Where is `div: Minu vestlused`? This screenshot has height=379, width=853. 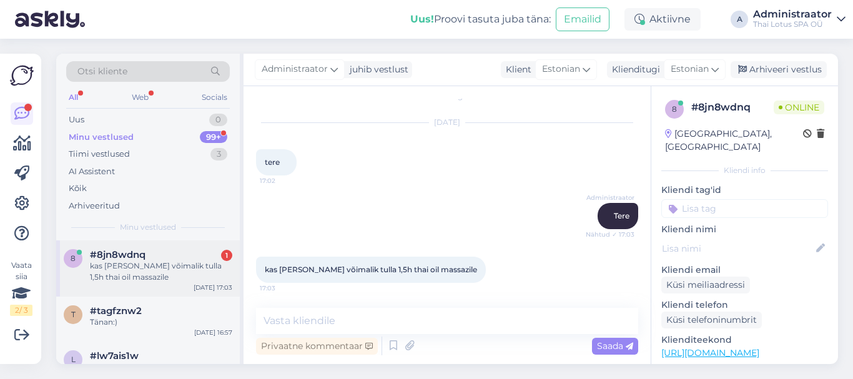 div: Minu vestlused is located at coordinates (101, 137).